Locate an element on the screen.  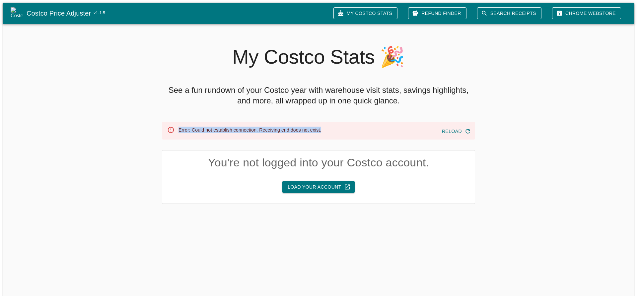
a: Refund Finder is located at coordinates (437, 13).